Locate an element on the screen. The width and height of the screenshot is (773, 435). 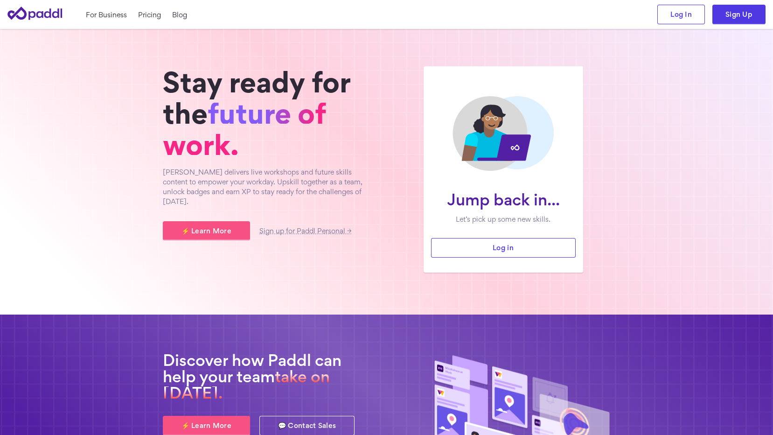
h1: Stay ready for the is located at coordinates (270, 113).